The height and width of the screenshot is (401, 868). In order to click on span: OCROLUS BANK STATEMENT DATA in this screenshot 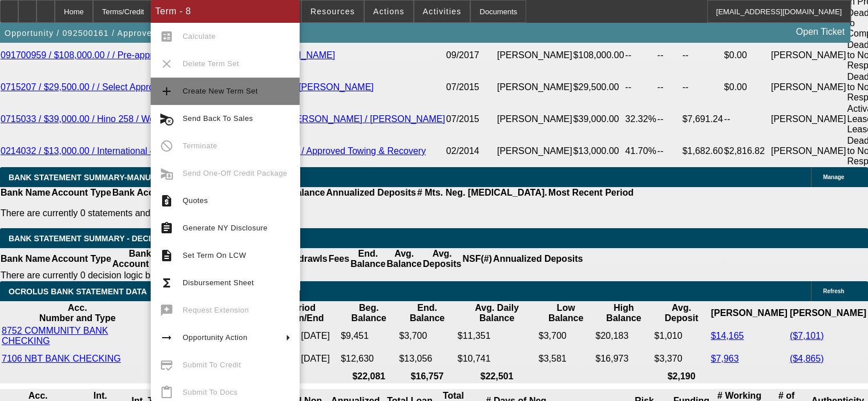, I will do `click(78, 291)`.